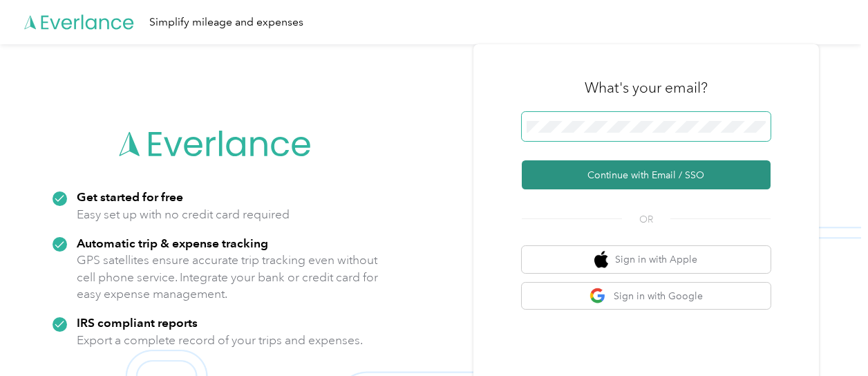 This screenshot has height=376, width=868. Describe the element at coordinates (646, 259) in the screenshot. I see `button: apple logoSign in with Apple` at that location.